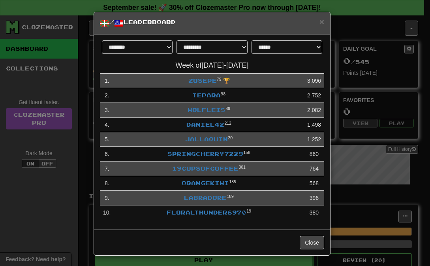 Image resolution: width=430 pixels, height=266 pixels. I want to click on a: labradore, so click(205, 197).